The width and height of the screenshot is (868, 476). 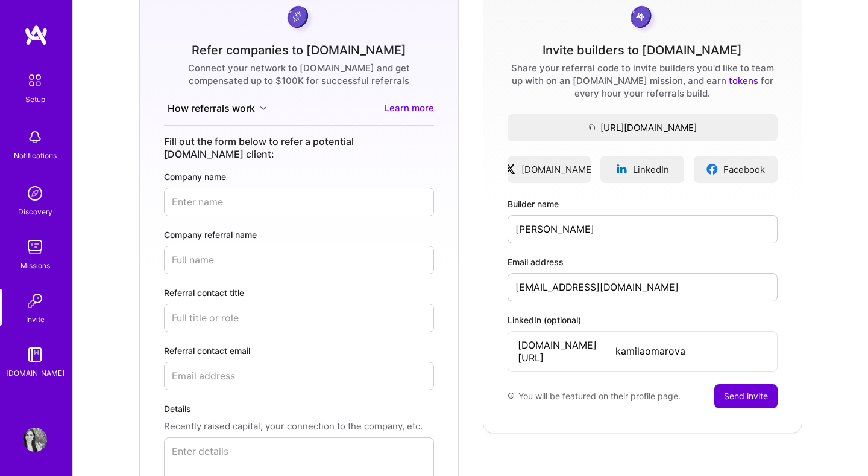 I want to click on label: Referral contact email, so click(x=299, y=350).